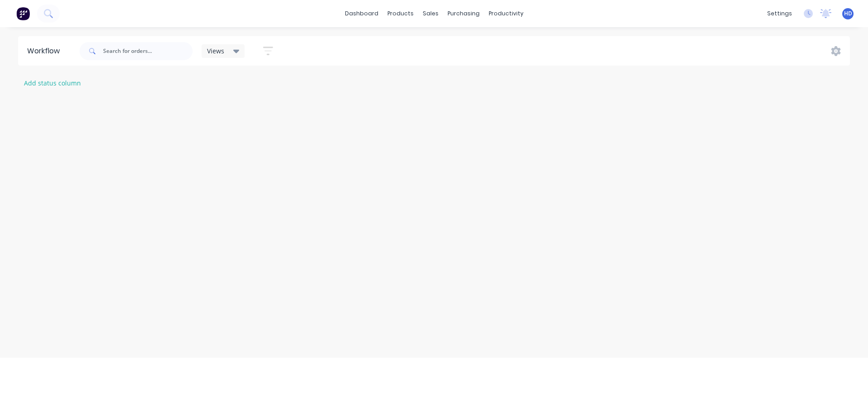 Image resolution: width=868 pixels, height=412 pixels. Describe the element at coordinates (148, 51) in the screenshot. I see `input: Search for orders...` at that location.